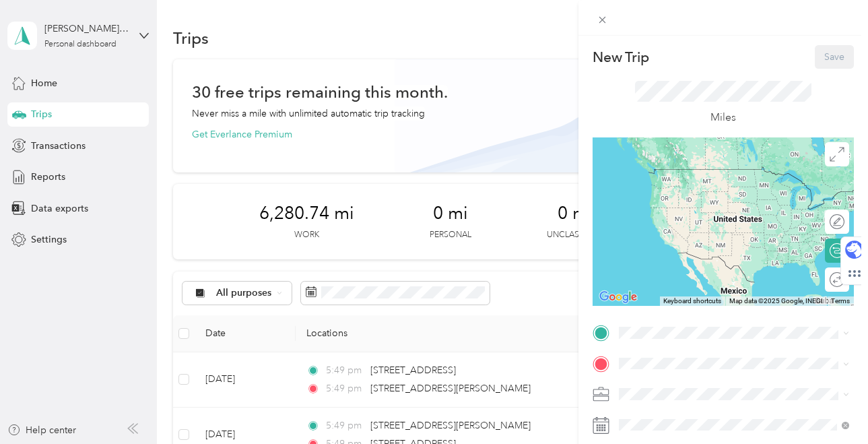 This screenshot has height=444, width=868. What do you see at coordinates (618, 297) in the screenshot?
I see `a: Open this area in Google Maps (opens a new window)` at bounding box center [618, 297].